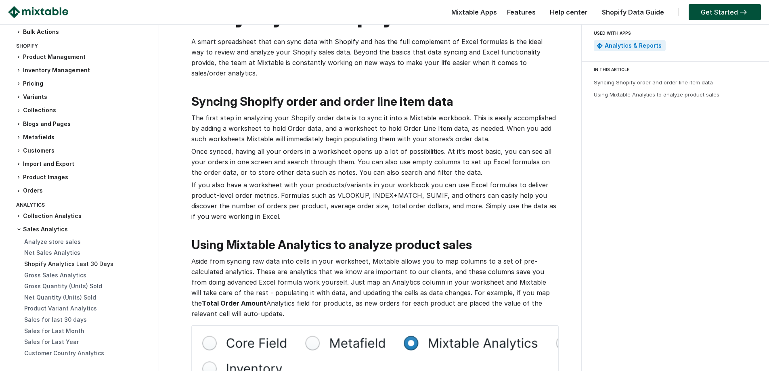  I want to click on div: USED WITH APPS, so click(674, 33).